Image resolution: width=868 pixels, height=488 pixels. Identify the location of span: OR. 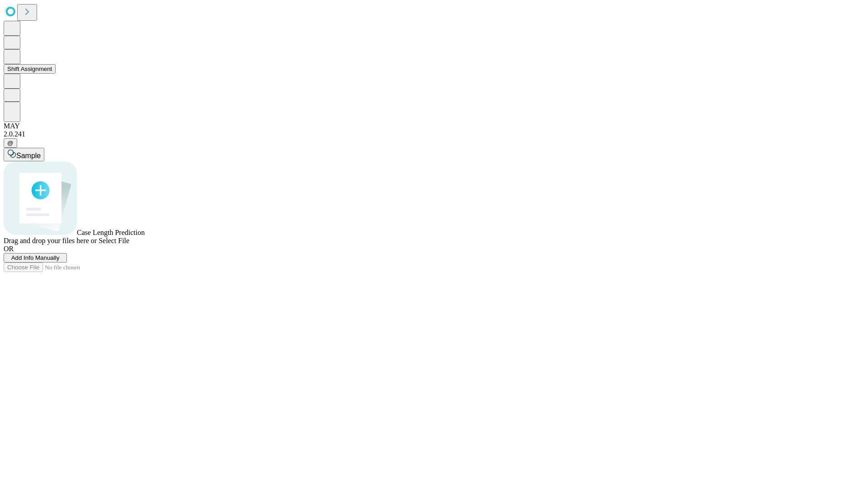
(8, 248).